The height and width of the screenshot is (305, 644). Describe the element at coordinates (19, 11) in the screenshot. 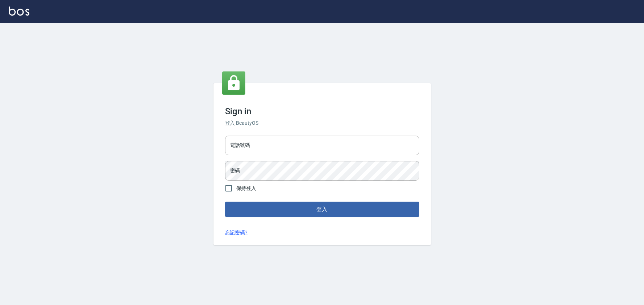

I see `img: Logo` at that location.